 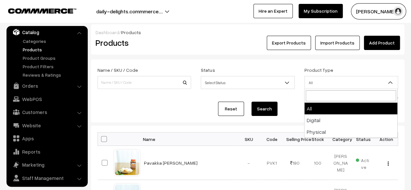 What do you see at coordinates (231, 109) in the screenshot?
I see `a: Reset` at bounding box center [231, 109].